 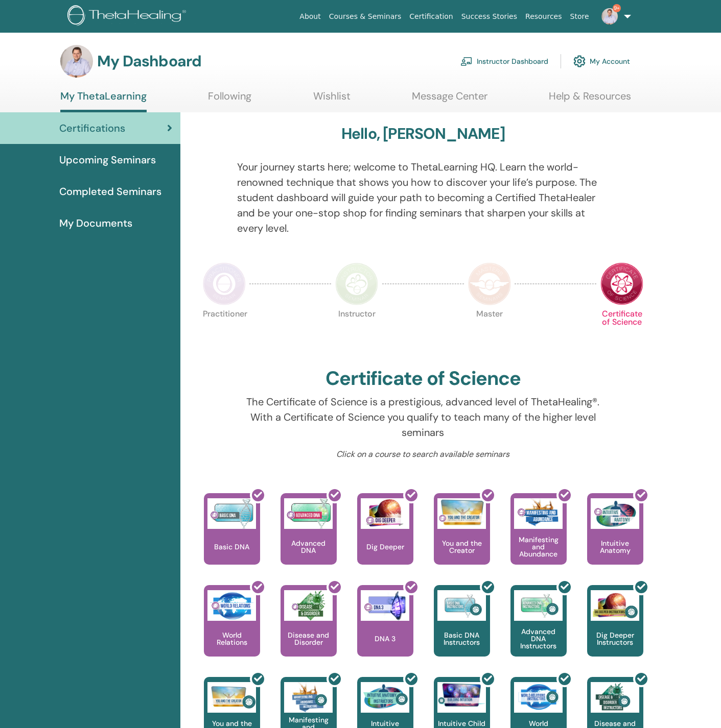 I want to click on a: Dig Deeper Instructors Dig Deeper Instructors, so click(x=615, y=631).